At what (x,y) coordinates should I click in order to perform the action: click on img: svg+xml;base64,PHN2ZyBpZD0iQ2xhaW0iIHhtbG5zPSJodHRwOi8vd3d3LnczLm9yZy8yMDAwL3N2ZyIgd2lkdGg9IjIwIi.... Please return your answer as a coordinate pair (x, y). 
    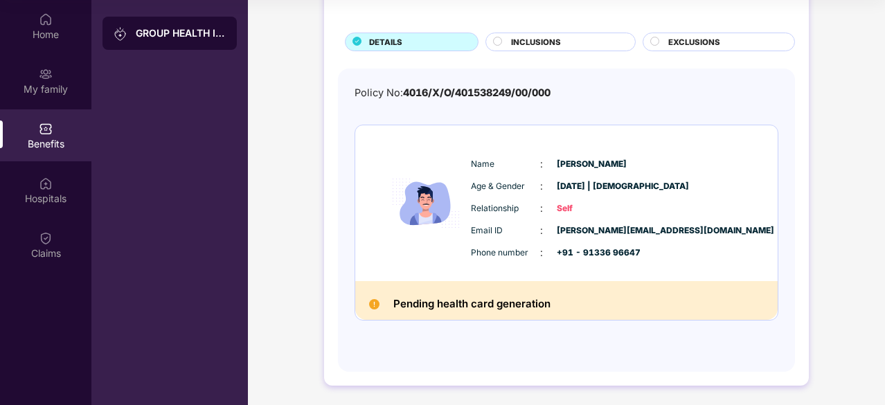
    Looking at the image, I should click on (46, 238).